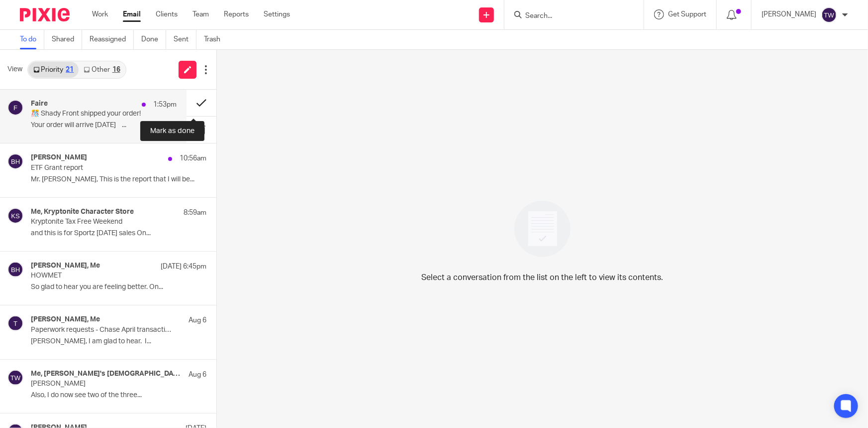 The image size is (868, 428). Describe the element at coordinates (101, 221) in the screenshot. I see `p: Kryptonite Tax Free Weekend` at that location.